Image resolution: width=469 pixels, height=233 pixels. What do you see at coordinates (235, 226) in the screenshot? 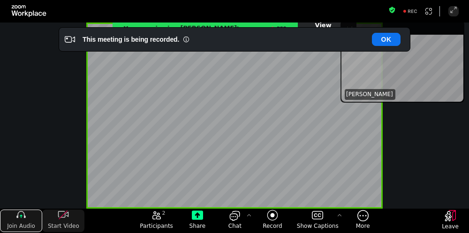
I see `span: Chat` at bounding box center [235, 226].